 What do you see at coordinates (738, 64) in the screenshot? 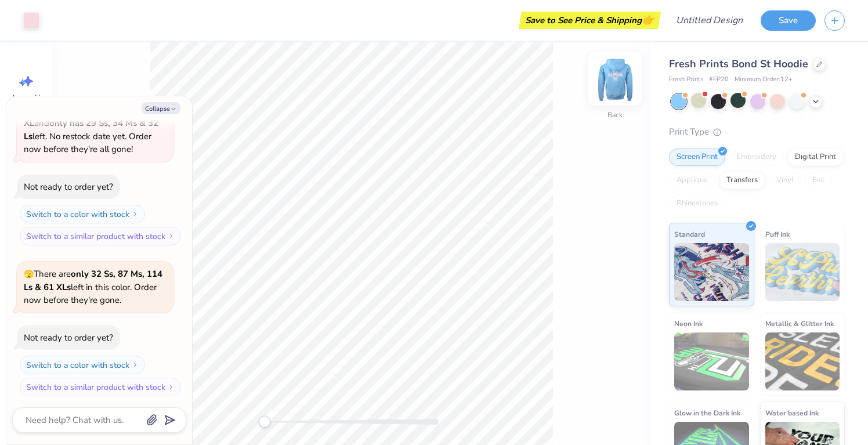
I see `span: Fresh Prints Bond St Hoodie` at bounding box center [738, 64].